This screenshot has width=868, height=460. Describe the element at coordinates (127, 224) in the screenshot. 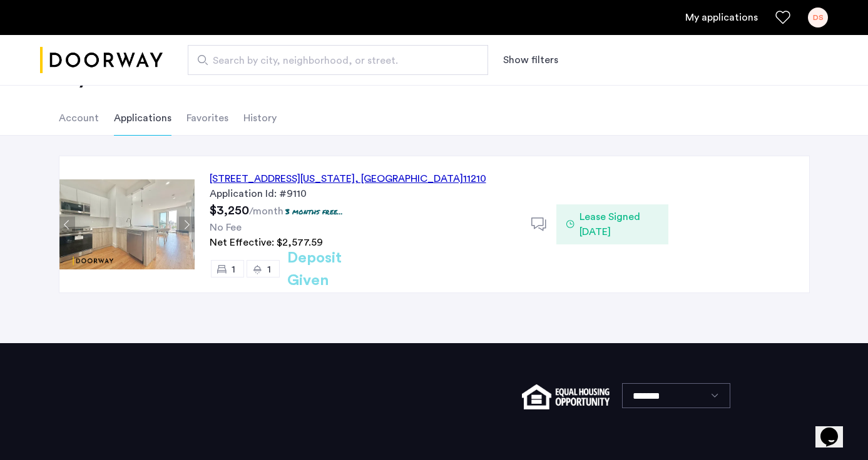

I see `img: Apartment photo` at that location.